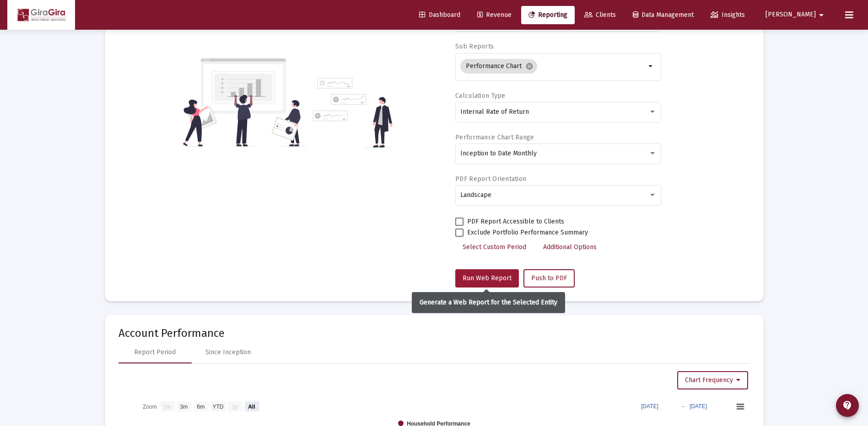  What do you see at coordinates (728, 15) in the screenshot?
I see `a: Insights` at bounding box center [728, 15].